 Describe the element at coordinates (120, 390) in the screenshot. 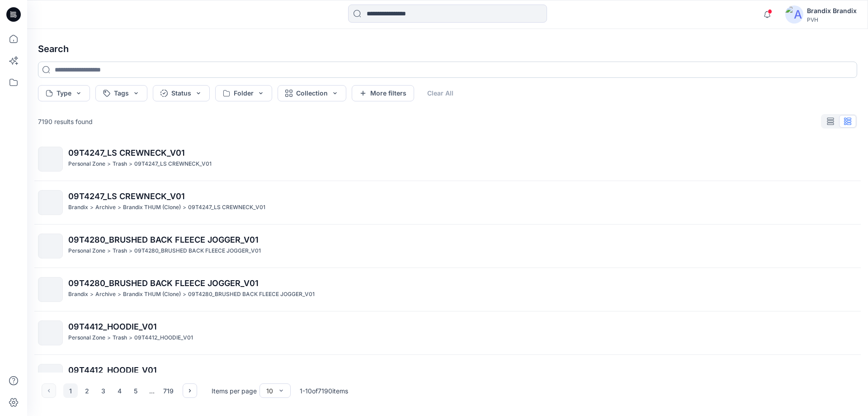

I see `button: 4` at that location.